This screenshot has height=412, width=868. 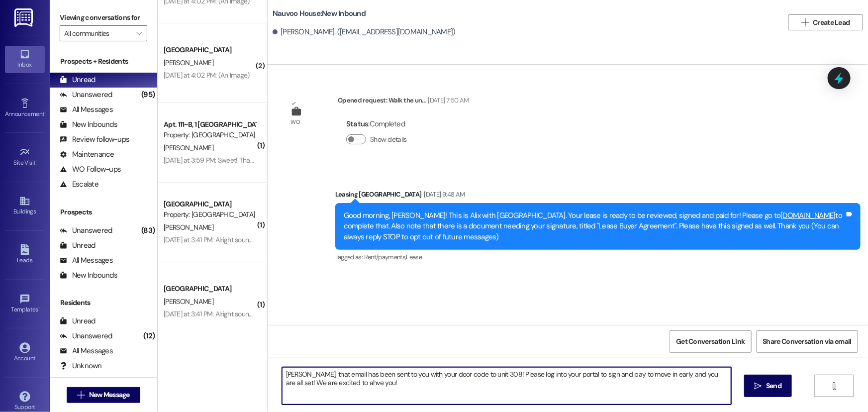 I want to click on div: Opened request: Walk the un..., so click(x=403, y=102).